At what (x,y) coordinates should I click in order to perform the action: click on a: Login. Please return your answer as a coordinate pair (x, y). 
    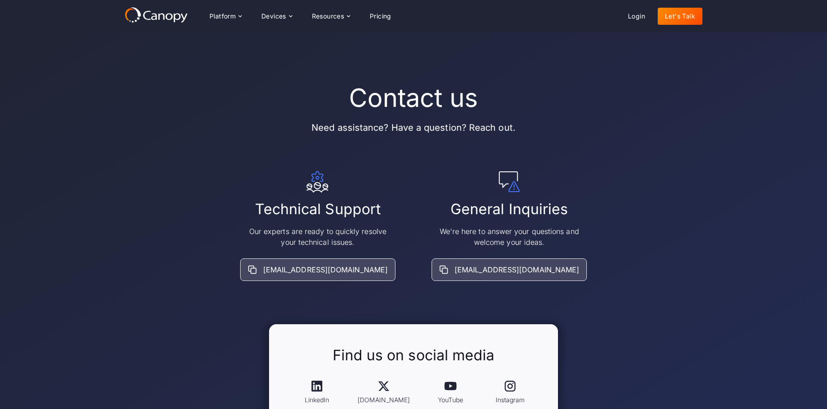
    Looking at the image, I should click on (636, 16).